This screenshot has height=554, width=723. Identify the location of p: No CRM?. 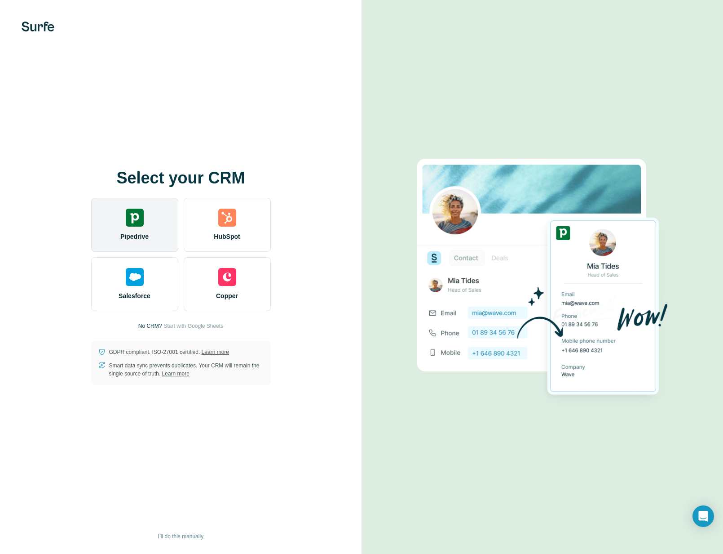
(150, 326).